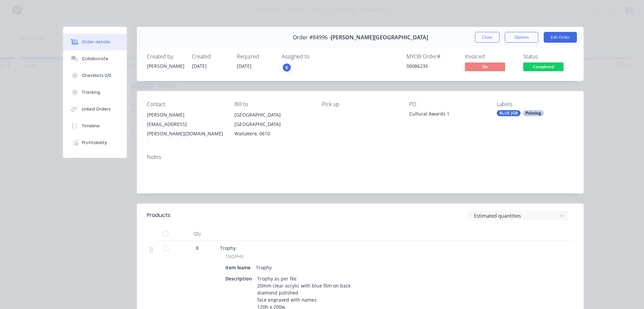 The height and width of the screenshot is (309, 644). I want to click on div: K, so click(287, 68).